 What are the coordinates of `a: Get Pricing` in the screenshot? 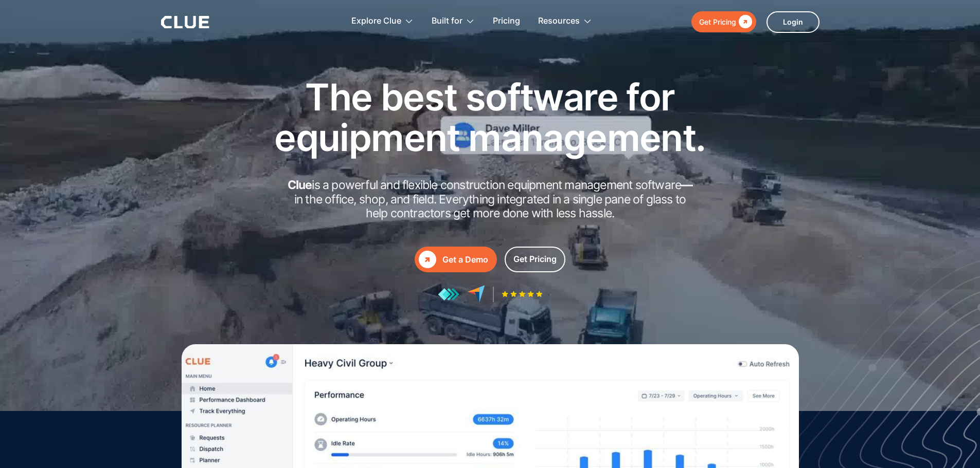 It's located at (535, 259).